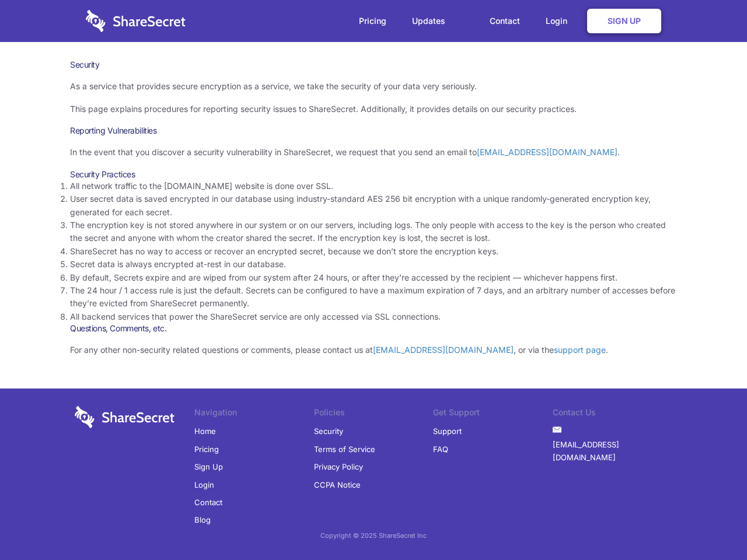 The width and height of the screenshot is (747, 560). Describe the element at coordinates (337, 485) in the screenshot. I see `a: CCPA Notice` at that location.